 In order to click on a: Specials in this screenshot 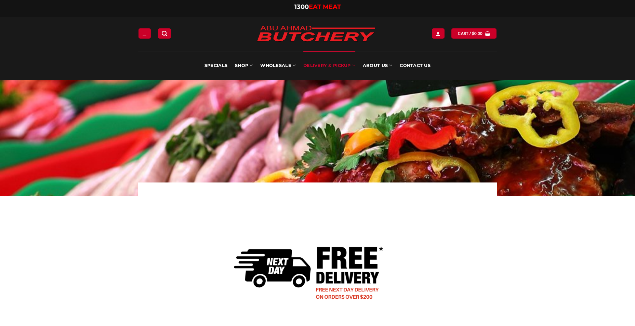, I will do `click(216, 66)`.